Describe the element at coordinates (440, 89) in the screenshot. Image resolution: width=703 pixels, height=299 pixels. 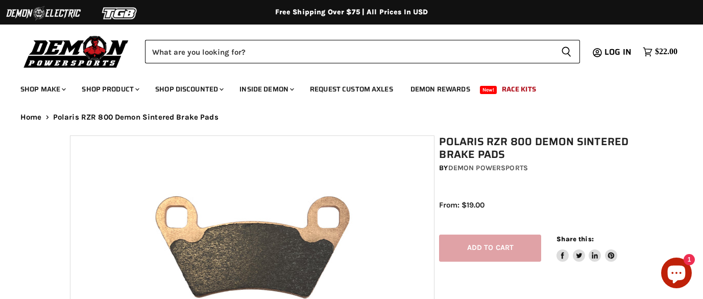
I see `a: Demon Rewards` at that location.